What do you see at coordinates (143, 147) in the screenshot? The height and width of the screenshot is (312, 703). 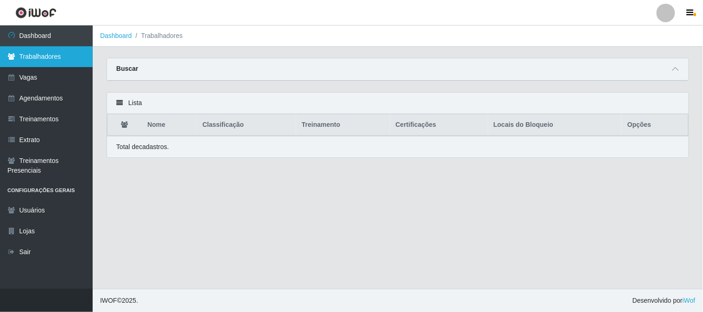 I see `p: Total de cadastros.` at bounding box center [143, 147].